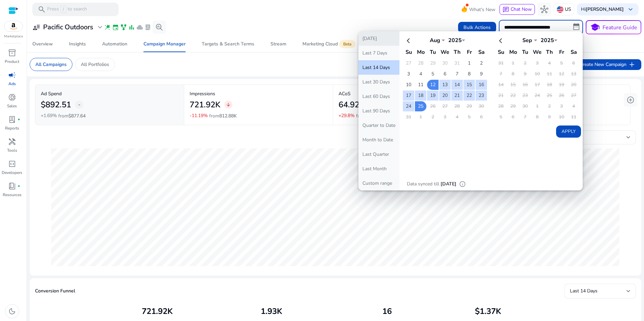  What do you see at coordinates (462, 184) in the screenshot?
I see `span: info` at bounding box center [462, 184].